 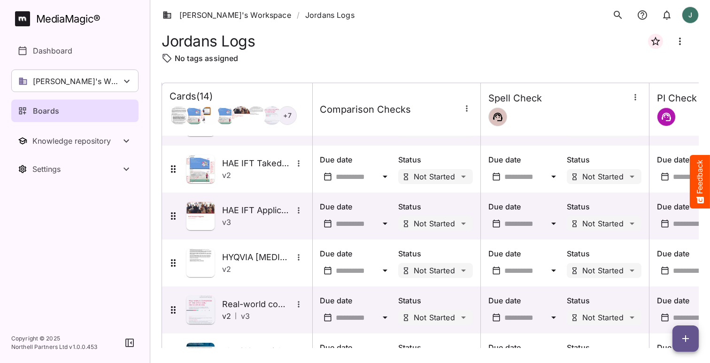 I want to click on p: Boards, so click(x=46, y=111).